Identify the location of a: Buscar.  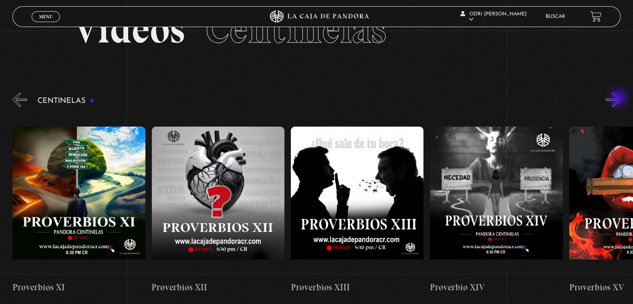
(555, 17).